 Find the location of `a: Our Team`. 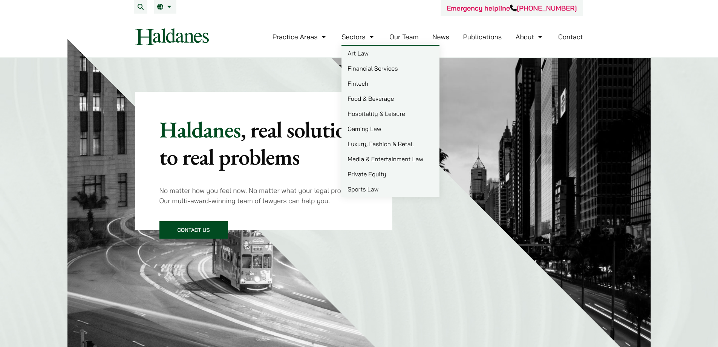

a: Our Team is located at coordinates (404, 37).